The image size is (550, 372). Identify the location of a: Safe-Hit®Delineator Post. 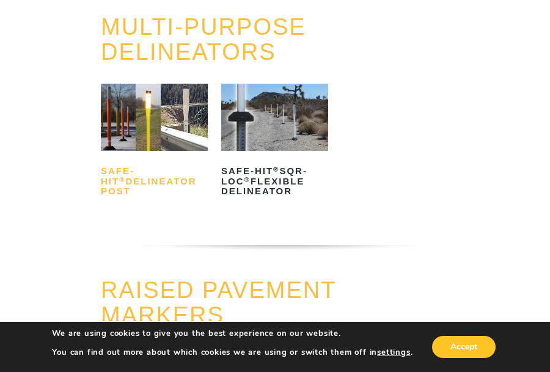
(154, 142).